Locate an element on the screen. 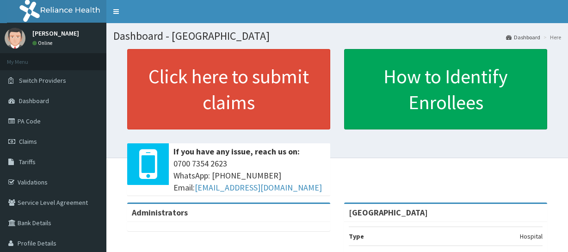 The width and height of the screenshot is (568, 252). a: Click here to submit claims is located at coordinates (229, 89).